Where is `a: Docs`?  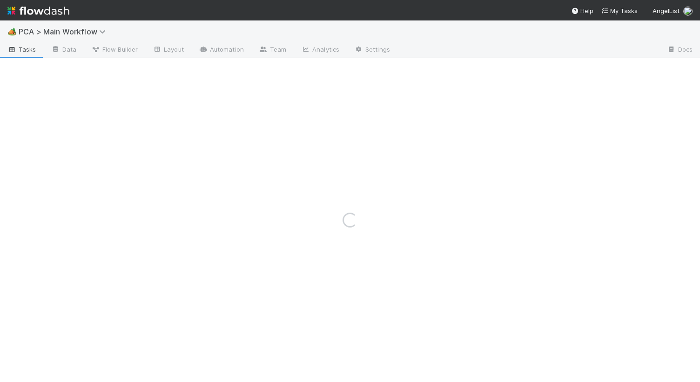 a: Docs is located at coordinates (680, 50).